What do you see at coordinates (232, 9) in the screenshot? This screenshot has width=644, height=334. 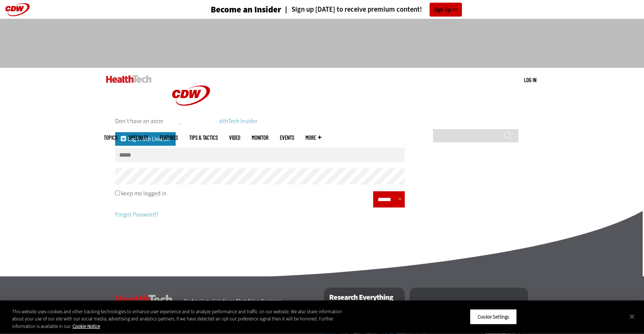 I see `a: Become an Insider` at bounding box center [232, 9].